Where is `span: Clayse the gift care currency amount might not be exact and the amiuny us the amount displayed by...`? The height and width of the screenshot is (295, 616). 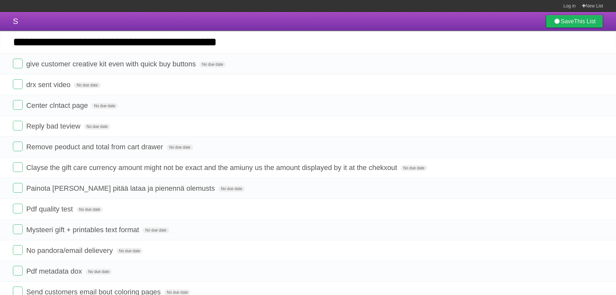
span: Clayse the gift care currency amount might not be exact and the amiuny us the amount displayed by... is located at coordinates (212, 167).